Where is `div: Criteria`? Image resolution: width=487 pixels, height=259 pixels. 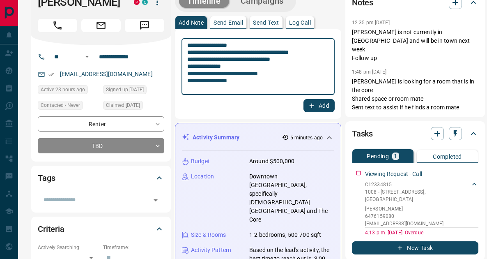
div: Criteria is located at coordinates (101, 229).